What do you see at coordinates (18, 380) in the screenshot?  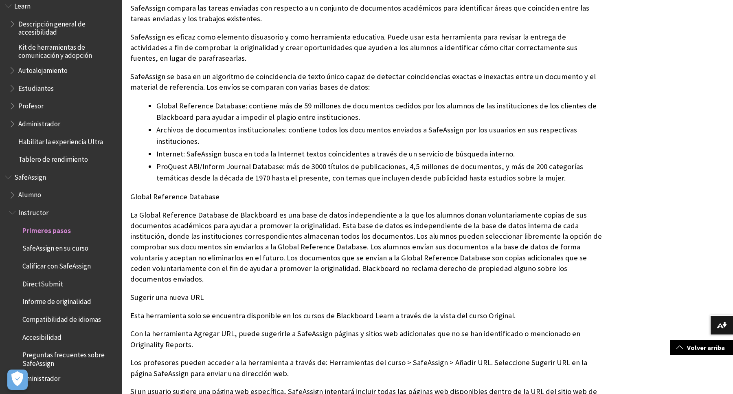 I see `button: Abrir preferencias` at bounding box center [18, 380].